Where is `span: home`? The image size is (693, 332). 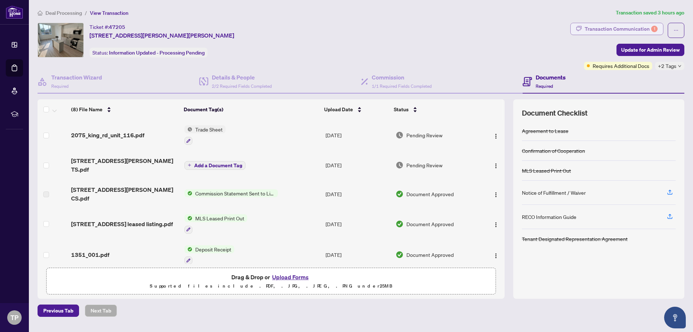 span: home is located at coordinates (40, 13).